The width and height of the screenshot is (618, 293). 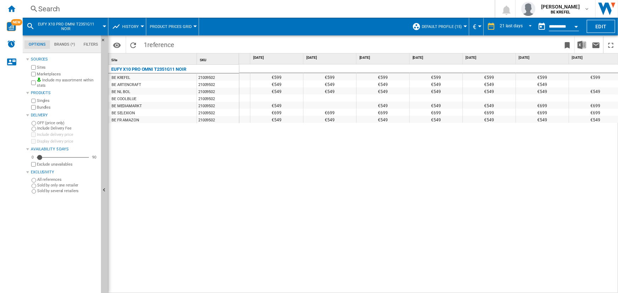 What do you see at coordinates (123, 113) in the screenshot?
I see `div: BE SELEXION` at bounding box center [123, 113].